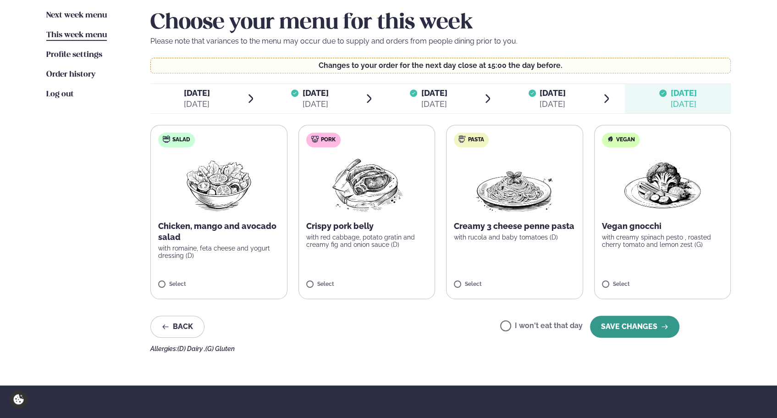 This screenshot has height=418, width=777. Describe the element at coordinates (328, 140) in the screenshot. I see `span: Pork` at that location.